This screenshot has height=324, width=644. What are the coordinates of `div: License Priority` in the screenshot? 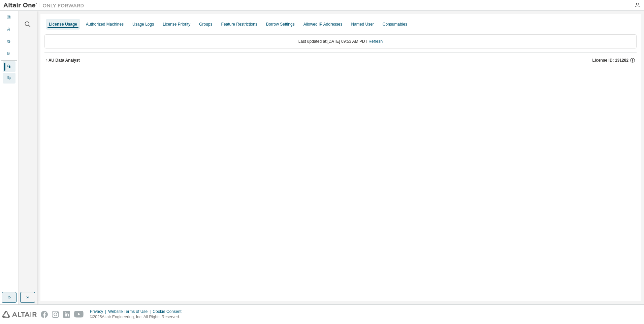 It's located at (177, 24).